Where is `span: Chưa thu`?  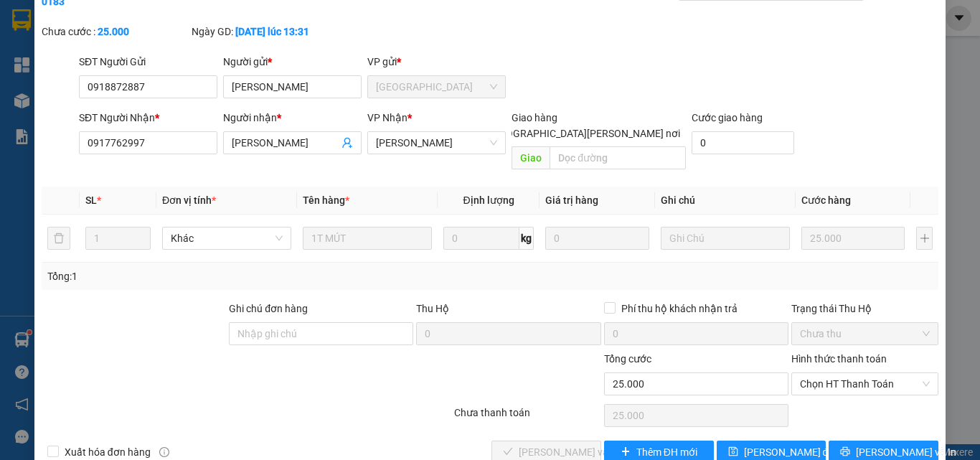 span: Chưa thu is located at coordinates (864, 334).